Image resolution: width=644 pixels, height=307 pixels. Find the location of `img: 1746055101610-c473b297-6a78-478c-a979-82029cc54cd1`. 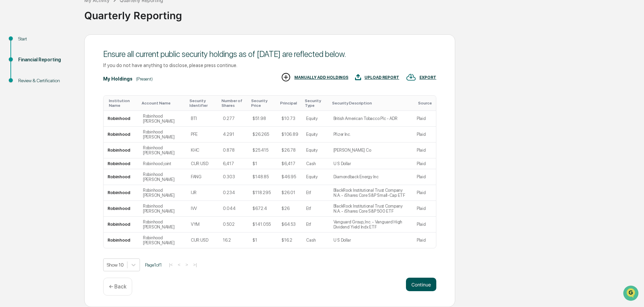

img: 1746055101610-c473b297-6a78-478c-a979-82029cc54cd1 is located at coordinates (13, 58).